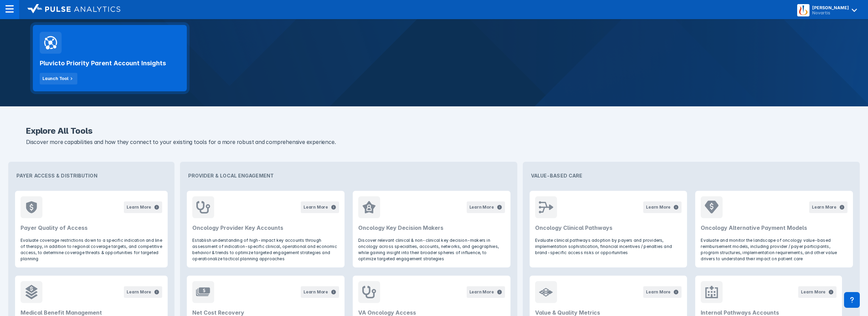  I want to click on a: logo, so click(70, 9).